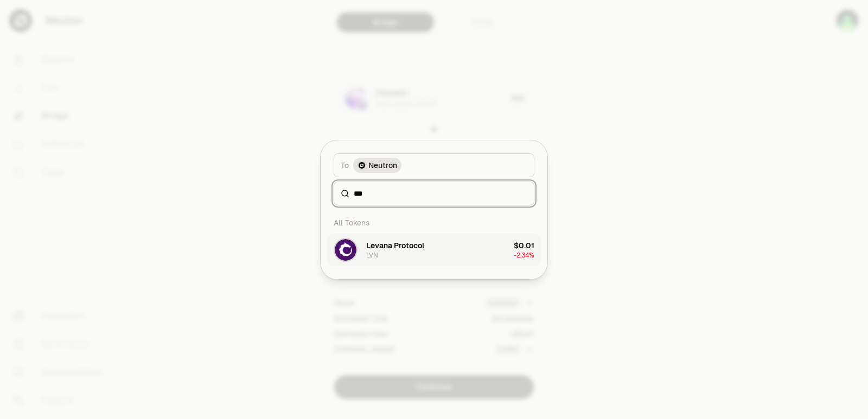 This screenshot has width=868, height=419. I want to click on div: Levana Protocol, so click(395, 246).